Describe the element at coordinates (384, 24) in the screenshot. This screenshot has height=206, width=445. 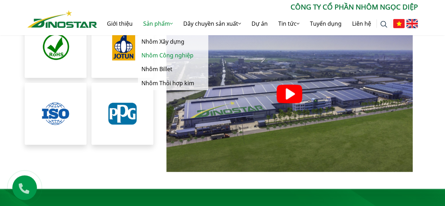
I see `img: search` at that location.